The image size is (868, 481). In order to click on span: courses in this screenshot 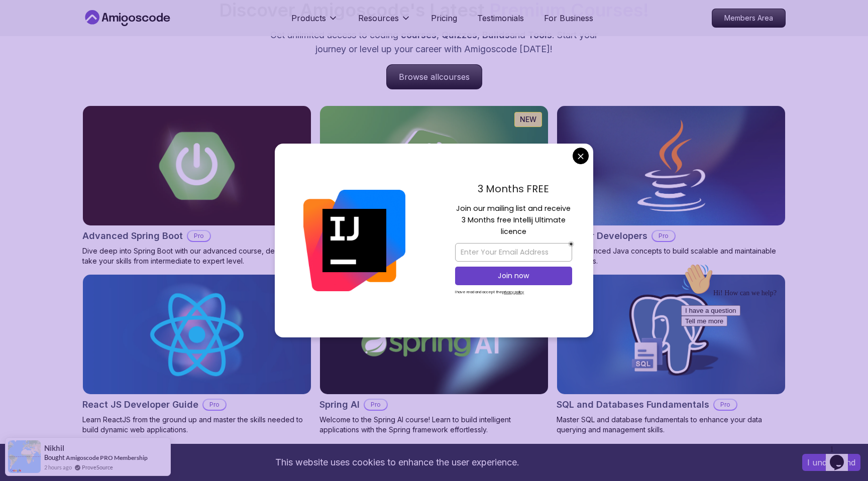, I will do `click(454, 76)`.